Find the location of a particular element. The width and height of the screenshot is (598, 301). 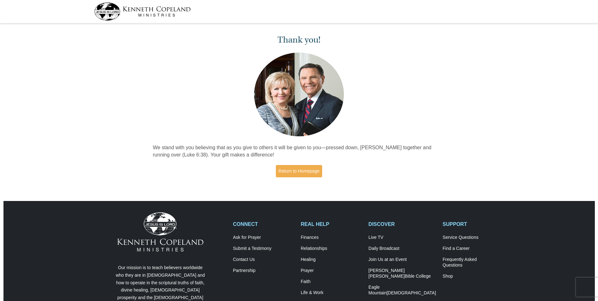

a: Join Us at an Event is located at coordinates (402, 259).